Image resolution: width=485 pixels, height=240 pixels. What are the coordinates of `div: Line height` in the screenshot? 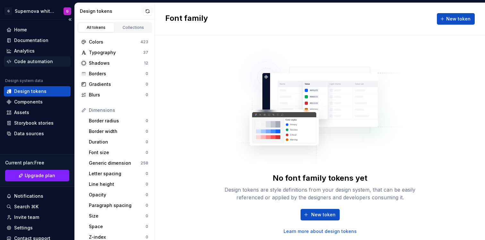 It's located at (117, 185).